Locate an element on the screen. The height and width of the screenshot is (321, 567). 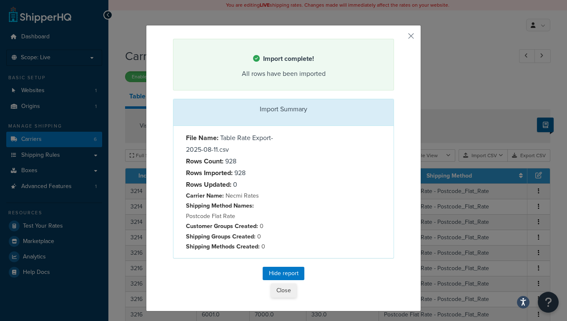
div: All rows have been imported is located at coordinates (284, 74).